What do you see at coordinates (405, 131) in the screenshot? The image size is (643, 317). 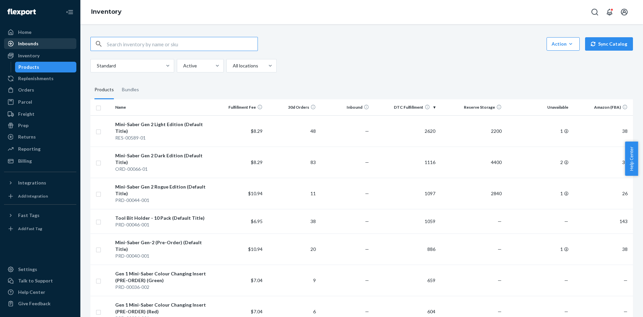 I see `td: 2620` at bounding box center [405, 131].